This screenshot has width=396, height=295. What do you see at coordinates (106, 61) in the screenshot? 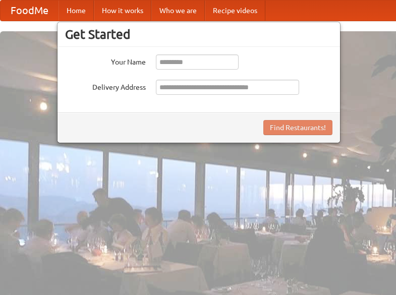
I see `label: Your Name` at bounding box center [106, 61].